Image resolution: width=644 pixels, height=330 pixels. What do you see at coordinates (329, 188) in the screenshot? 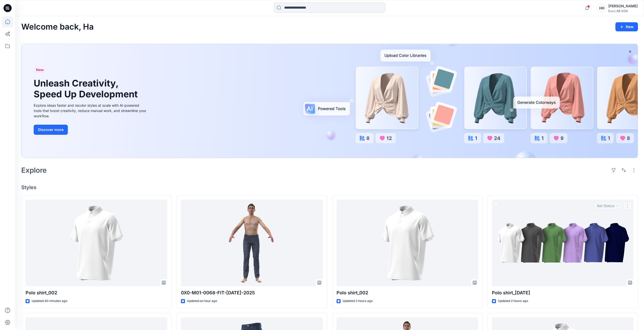
I see `h4: Styles` at bounding box center [329, 188].